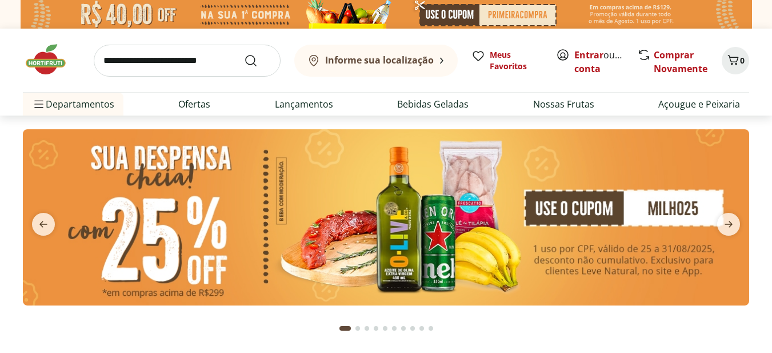  I want to click on button: Go to page 7 from fs-carousel, so click(404, 328).